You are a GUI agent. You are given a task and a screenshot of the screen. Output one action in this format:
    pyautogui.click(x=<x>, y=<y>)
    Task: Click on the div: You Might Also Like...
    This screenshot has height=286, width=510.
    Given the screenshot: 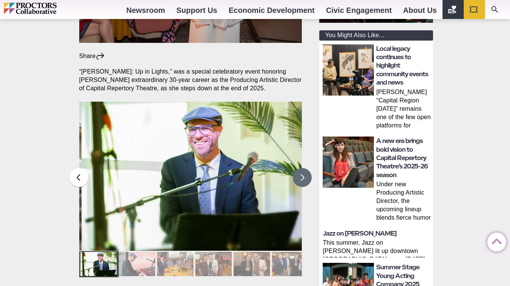 What is the action you would take?
    pyautogui.click(x=376, y=35)
    